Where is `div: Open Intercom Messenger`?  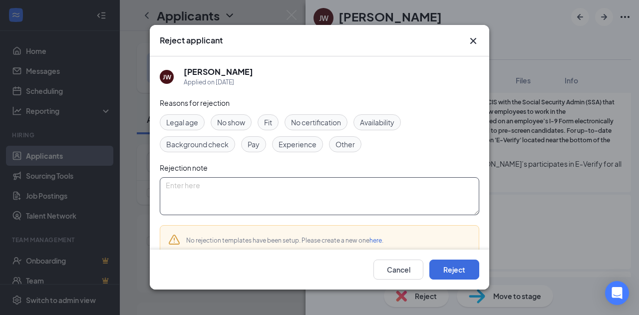
div: Open Intercom Messenger is located at coordinates (617, 293).